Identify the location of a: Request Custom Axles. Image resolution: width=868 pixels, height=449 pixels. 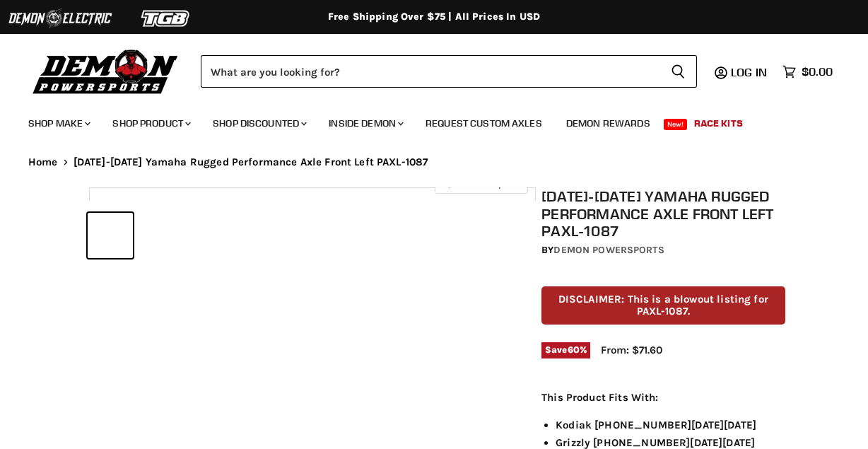
(484, 123).